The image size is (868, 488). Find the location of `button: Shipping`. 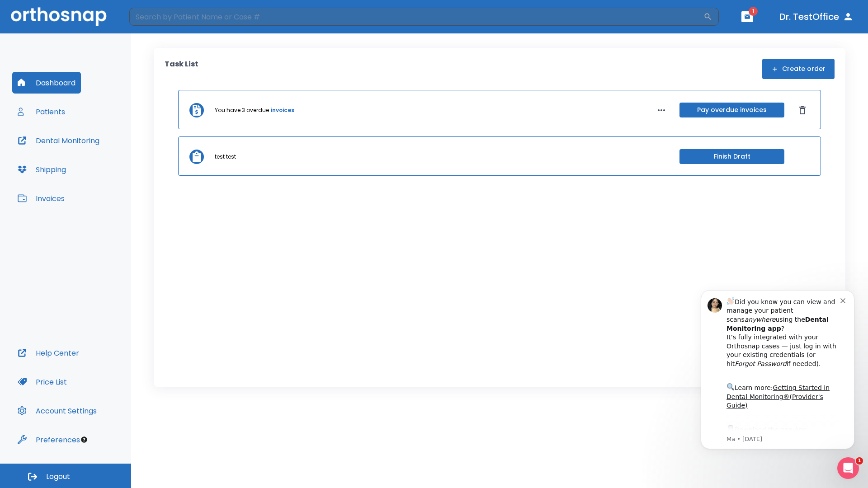

button: Shipping is located at coordinates (42, 170).